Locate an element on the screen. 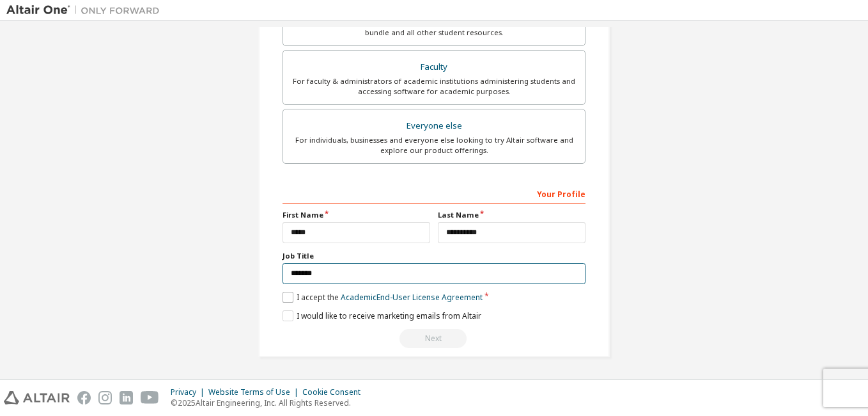 The height and width of the screenshot is (416, 868). p: © 2025 Altair Engineering, Inc. All Rights Reserved. is located at coordinates (269, 402).